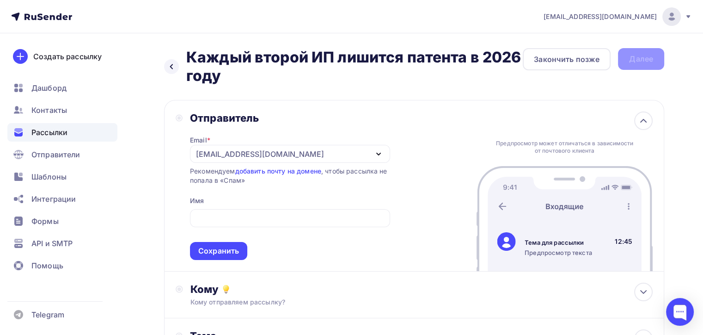 This screenshot has width=703, height=335. I want to click on span: Шаблоны, so click(49, 176).